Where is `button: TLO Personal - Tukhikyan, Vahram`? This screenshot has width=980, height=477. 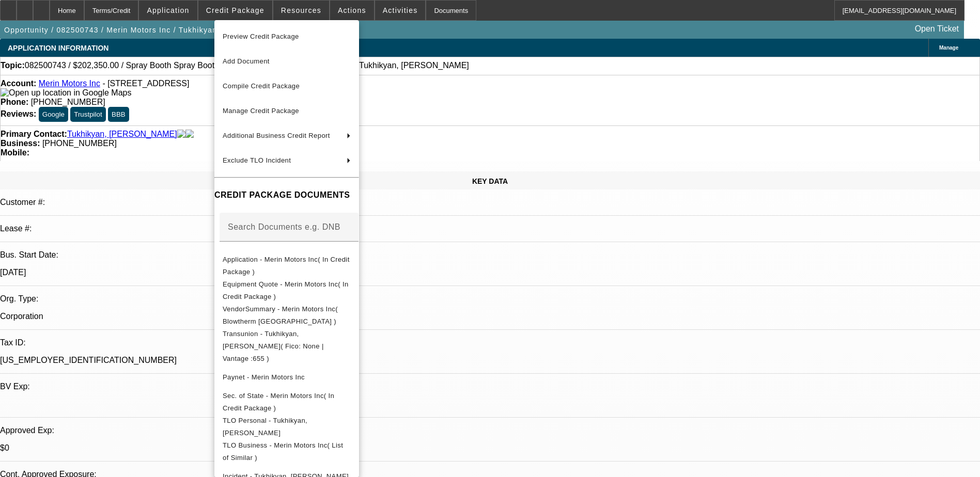 button: TLO Personal - Tukhikyan, Vahram is located at coordinates (287, 427).